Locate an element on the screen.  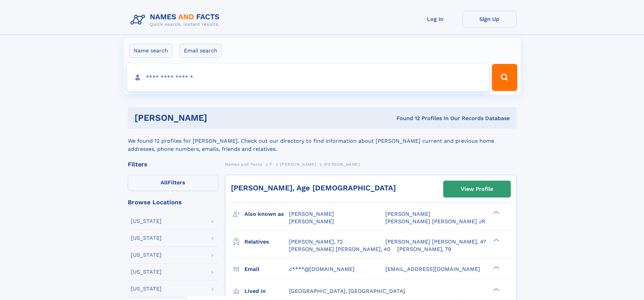
h3: Also known as is located at coordinates (267, 214).